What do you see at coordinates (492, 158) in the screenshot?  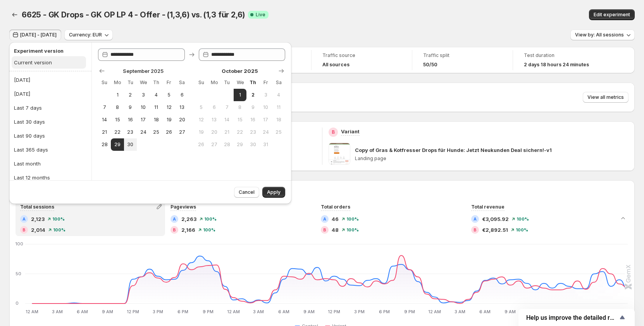 I see `p: Landing page` at bounding box center [492, 158].